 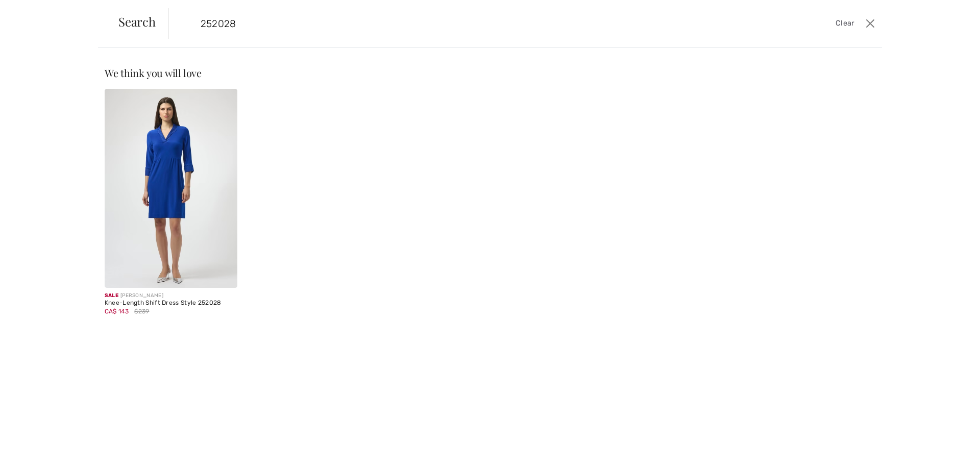 I want to click on span: We think you will love, so click(x=153, y=72).